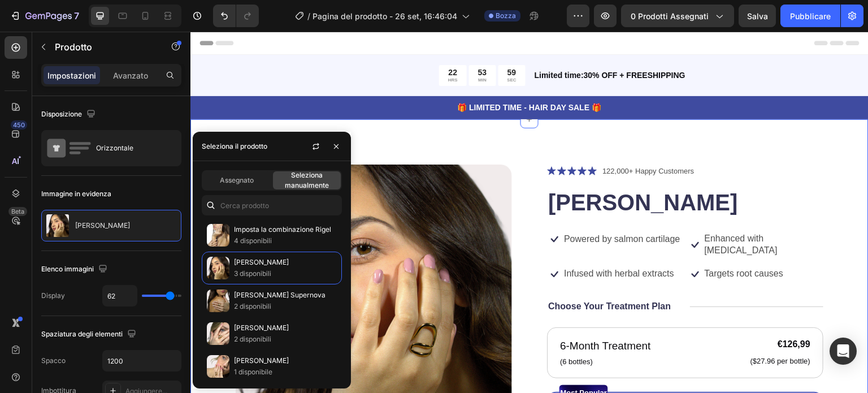 Image resolution: width=868 pixels, height=393 pixels. I want to click on font: Pagina del prodotto - 26 set, 16:46:04, so click(385, 16).